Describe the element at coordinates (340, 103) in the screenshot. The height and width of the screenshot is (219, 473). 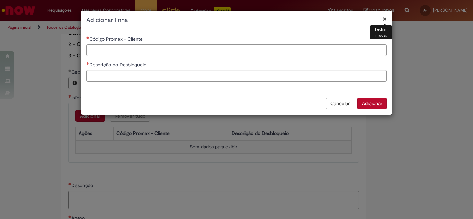
I see `button: Cancelar` at that location.